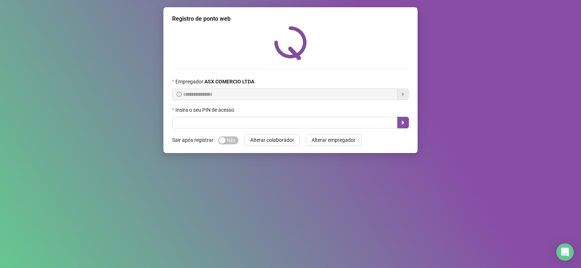 This screenshot has height=268, width=581. What do you see at coordinates (179, 94) in the screenshot?
I see `span: info-circle` at bounding box center [179, 94].